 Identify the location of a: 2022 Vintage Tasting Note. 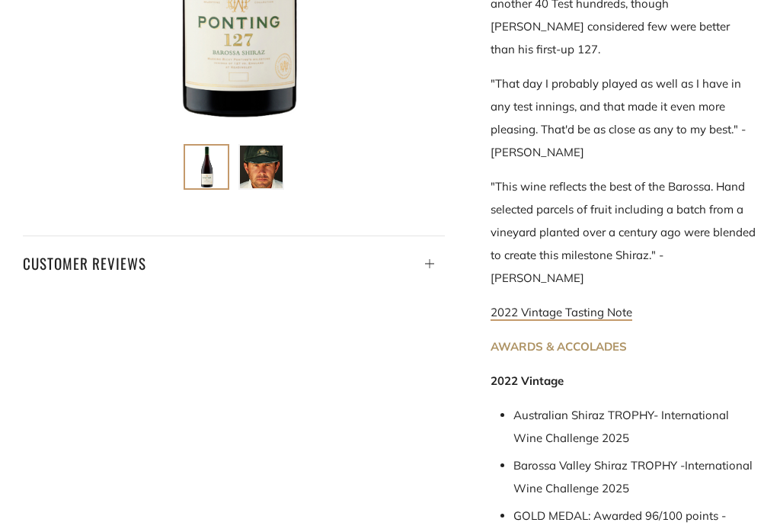
(562, 312).